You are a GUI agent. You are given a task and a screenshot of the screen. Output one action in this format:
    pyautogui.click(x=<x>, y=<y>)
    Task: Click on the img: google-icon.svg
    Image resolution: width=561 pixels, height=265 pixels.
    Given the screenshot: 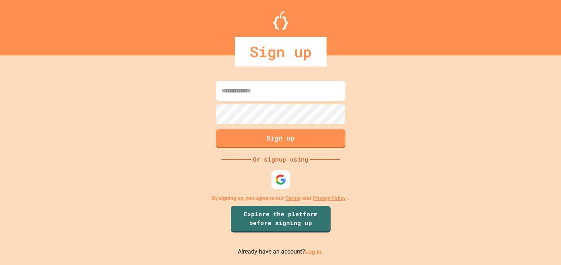 What is the action you would take?
    pyautogui.click(x=280, y=180)
    